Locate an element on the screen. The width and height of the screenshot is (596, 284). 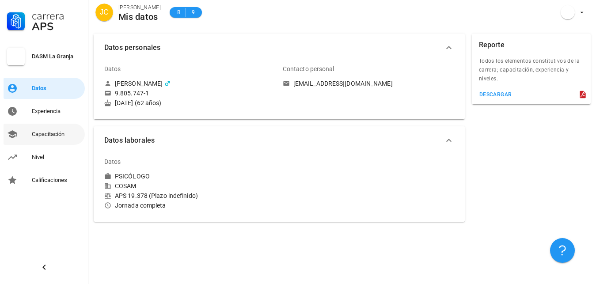
div: Mis datos is located at coordinates (140, 17).